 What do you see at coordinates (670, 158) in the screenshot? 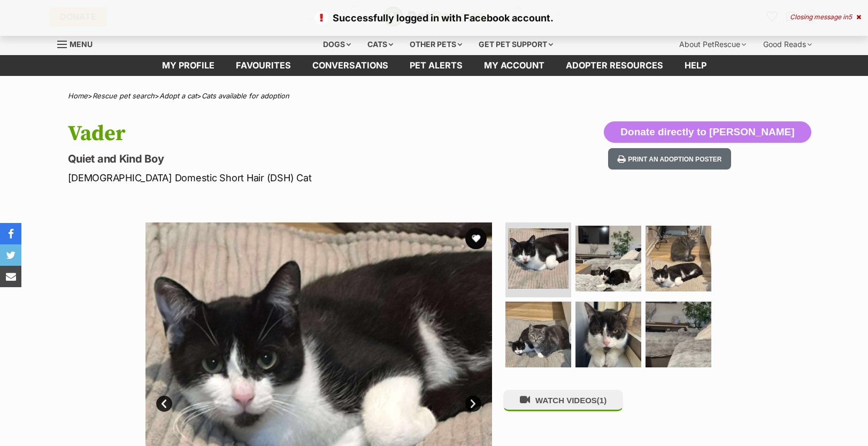
I see `button: Print an adoption poster` at bounding box center [670, 158].